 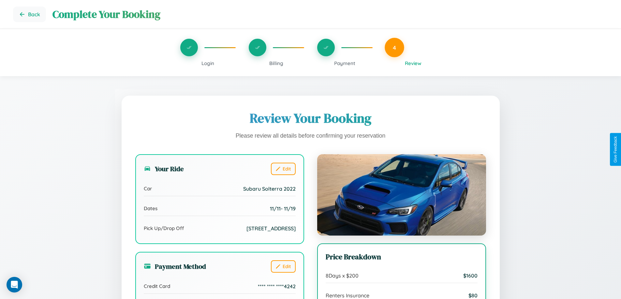 What do you see at coordinates (269, 189) in the screenshot?
I see `span: Subaru Solterra 2022` at bounding box center [269, 189].